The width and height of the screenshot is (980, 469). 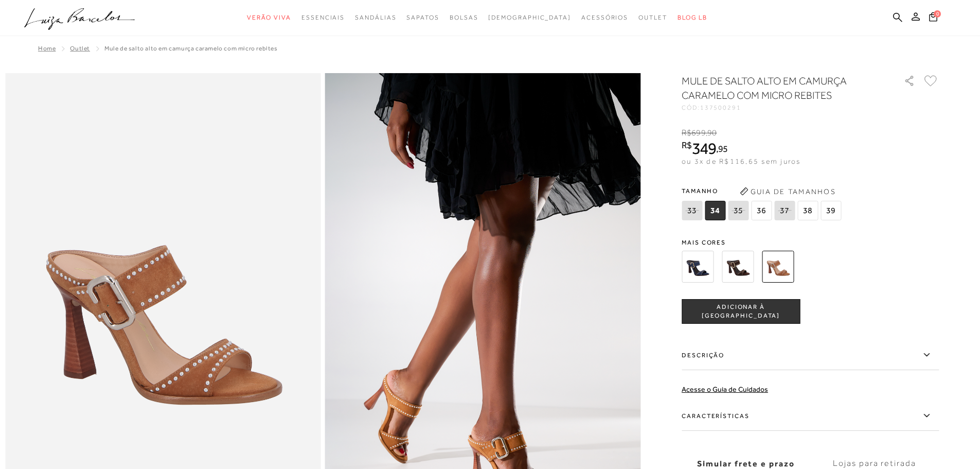 I want to click on span: Tamanho, so click(x=762, y=191).